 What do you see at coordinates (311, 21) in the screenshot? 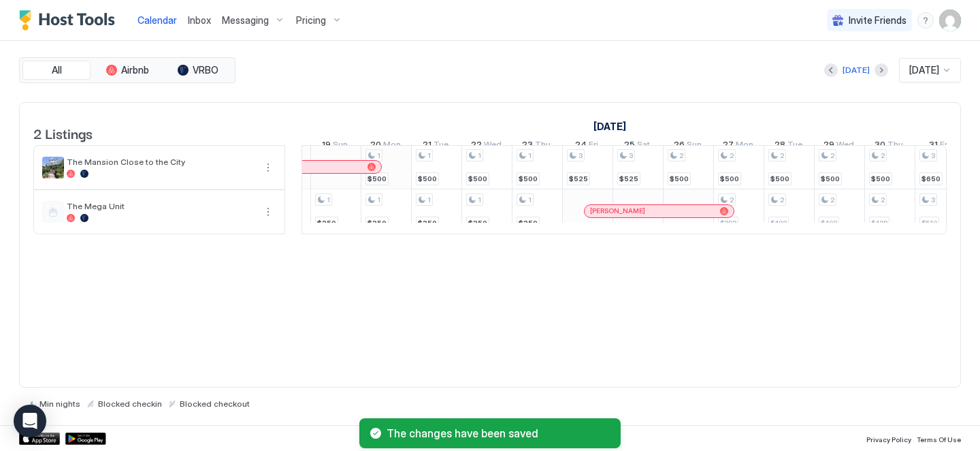
I see `span: Pricing` at bounding box center [311, 21].